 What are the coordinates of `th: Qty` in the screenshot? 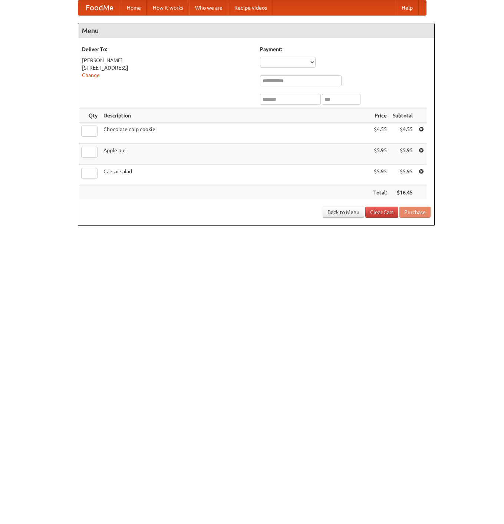 It's located at (89, 116).